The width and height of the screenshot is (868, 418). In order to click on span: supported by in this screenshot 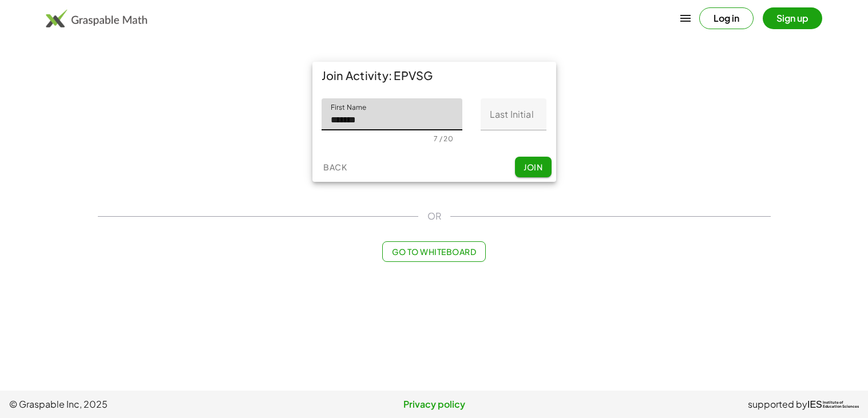, I will do `click(778, 404)`.